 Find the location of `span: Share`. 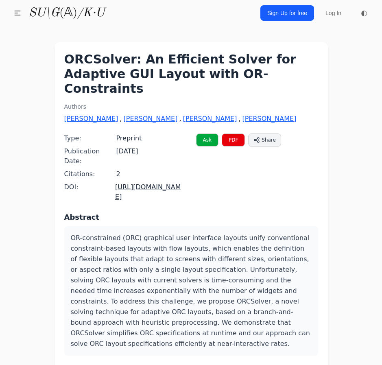

span: Share is located at coordinates (268, 140).